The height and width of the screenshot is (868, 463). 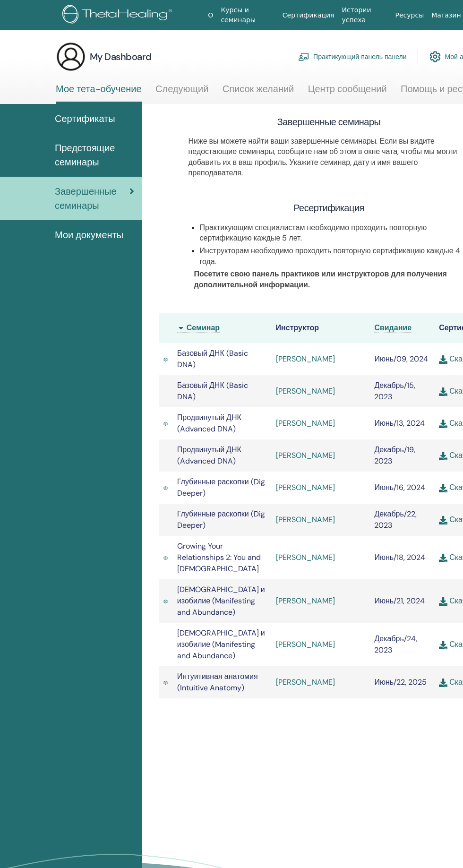 What do you see at coordinates (393, 328) in the screenshot?
I see `a: Свидание` at bounding box center [393, 328].